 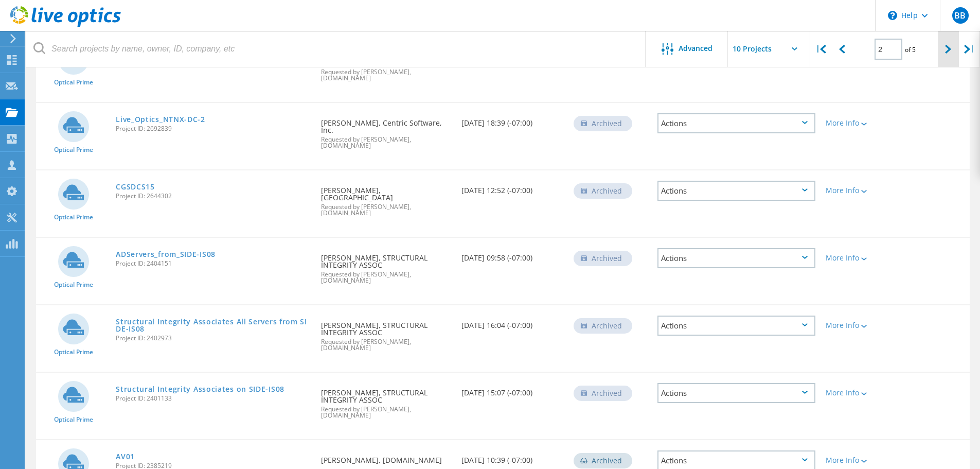 I want to click on span: Project ID: 2404151, so click(x=213, y=264).